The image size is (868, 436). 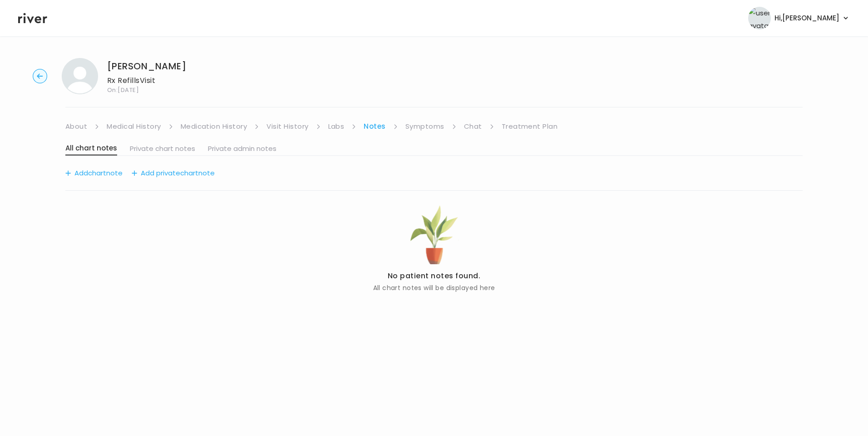 I want to click on a: Visit History, so click(x=287, y=127).